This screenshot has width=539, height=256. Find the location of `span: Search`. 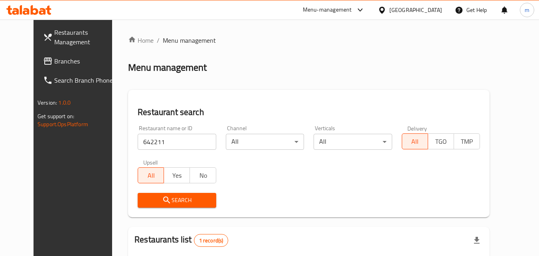

span: Search is located at coordinates (177, 200).